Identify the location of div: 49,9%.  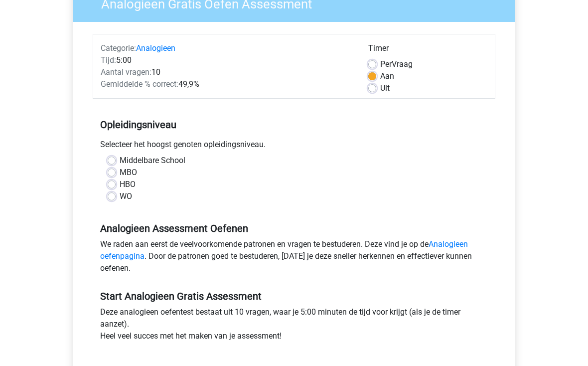
(227, 84).